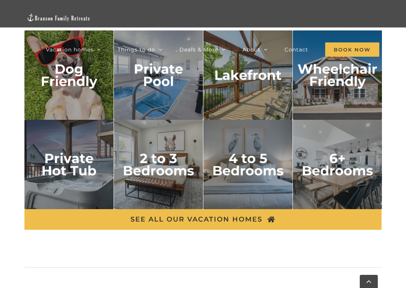 This screenshot has width=406, height=288. Describe the element at coordinates (69, 126) in the screenshot. I see `a: private hot tub` at that location.